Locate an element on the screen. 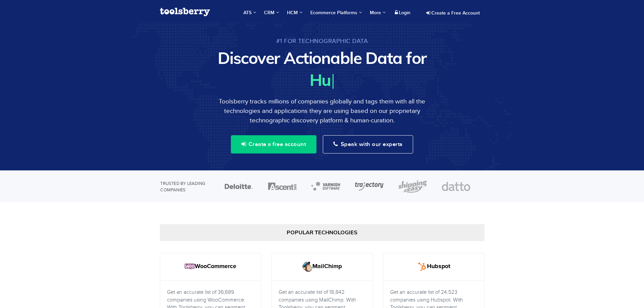  h2: Popular Technologies is located at coordinates (322, 232).